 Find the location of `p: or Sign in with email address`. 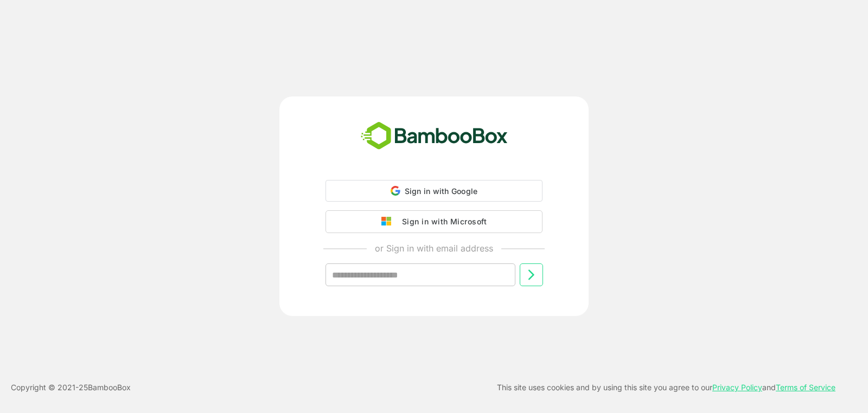

p: or Sign in with email address is located at coordinates (434, 248).